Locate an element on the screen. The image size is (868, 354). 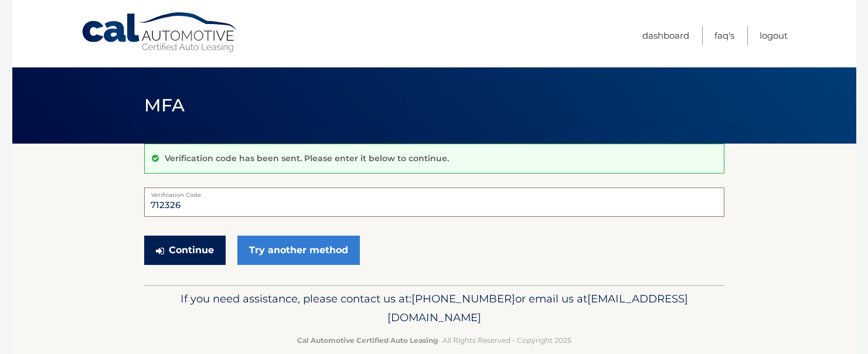
button: Continue is located at coordinates (185, 251).